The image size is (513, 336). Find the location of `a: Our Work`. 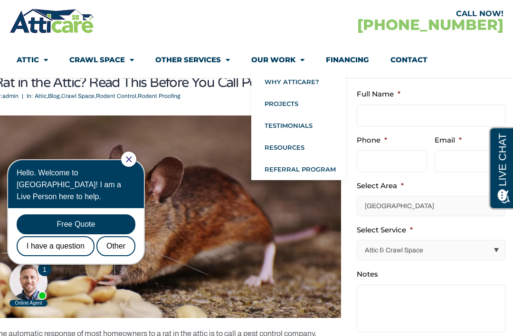

a: Our Work is located at coordinates (278, 60).